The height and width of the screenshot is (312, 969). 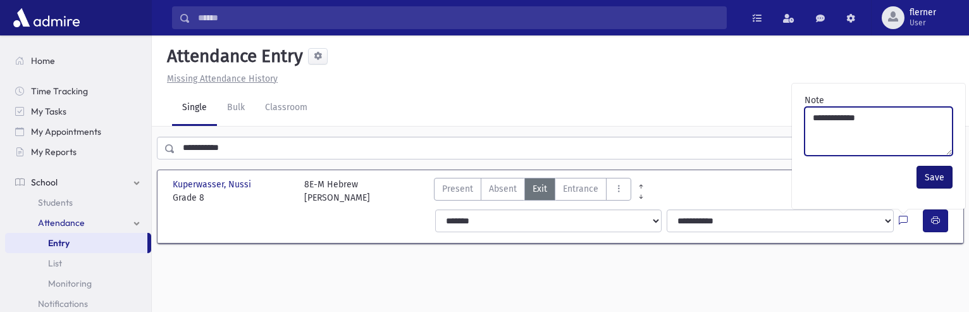 I want to click on a: Students, so click(x=78, y=202).